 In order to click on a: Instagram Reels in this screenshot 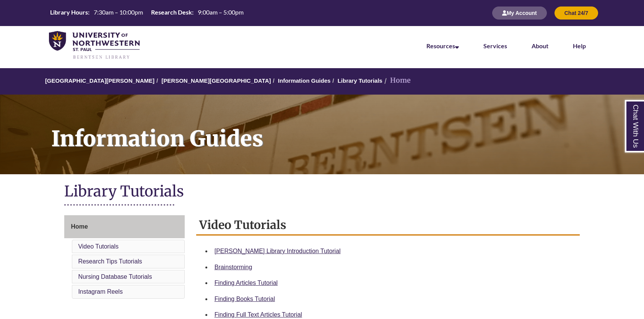, I will do `click(100, 291)`.